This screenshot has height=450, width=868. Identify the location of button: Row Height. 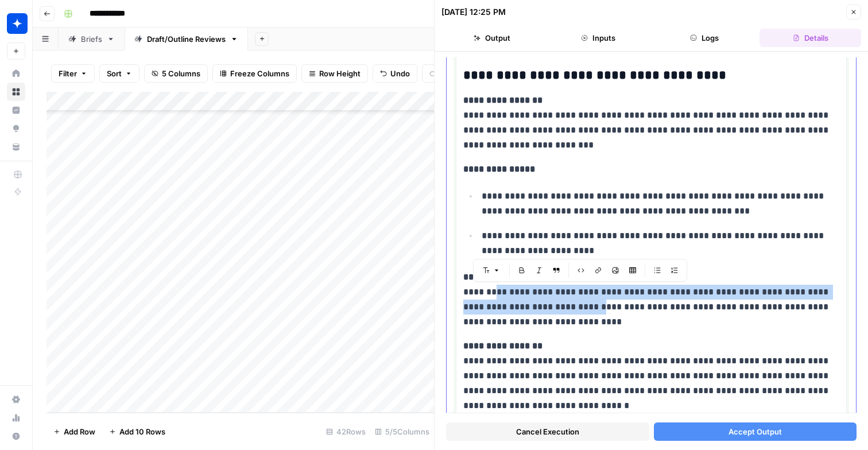
(335, 74).